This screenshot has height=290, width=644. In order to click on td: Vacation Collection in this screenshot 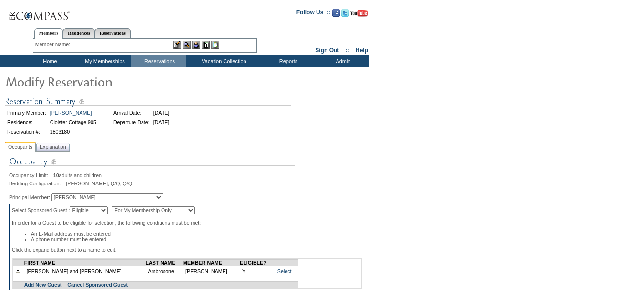, I will do `click(223, 61)`.